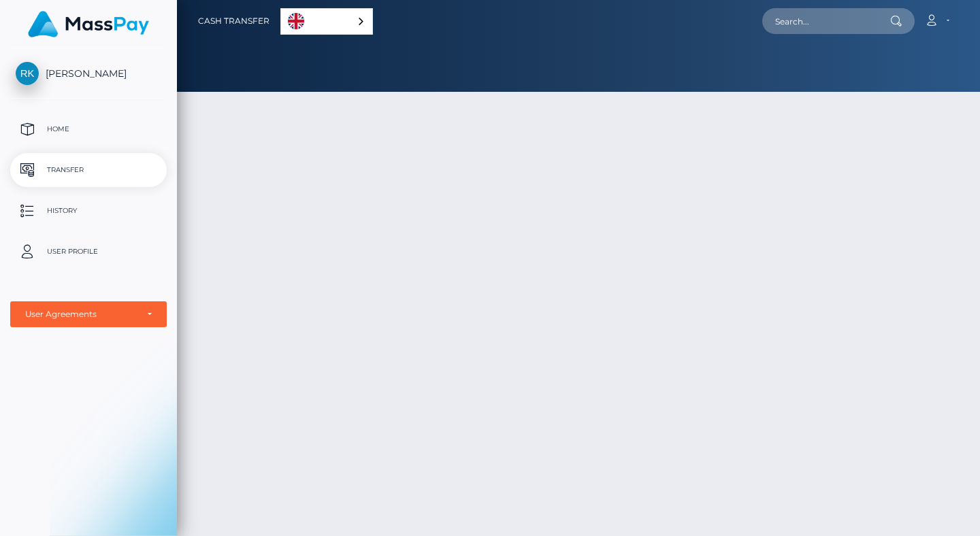 The height and width of the screenshot is (536, 980). What do you see at coordinates (88, 129) in the screenshot?
I see `a: Home` at bounding box center [88, 129].